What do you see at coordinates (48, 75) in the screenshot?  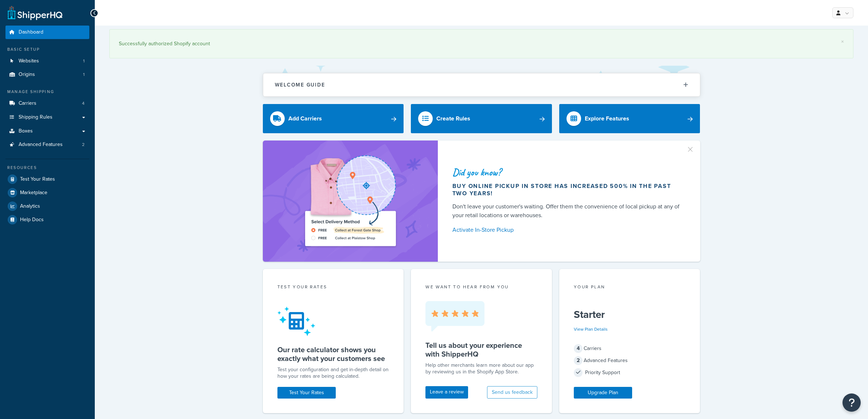 I see `li: Origins` at bounding box center [48, 75].